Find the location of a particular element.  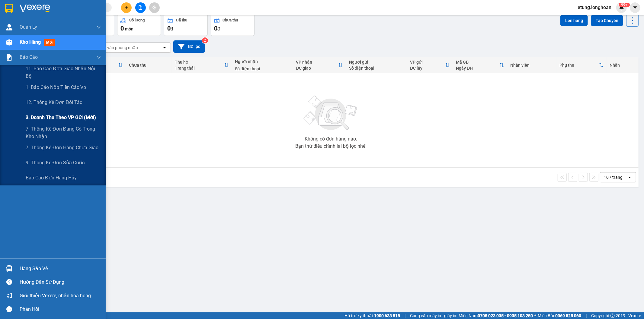

span: aim is located at coordinates (154, 8).